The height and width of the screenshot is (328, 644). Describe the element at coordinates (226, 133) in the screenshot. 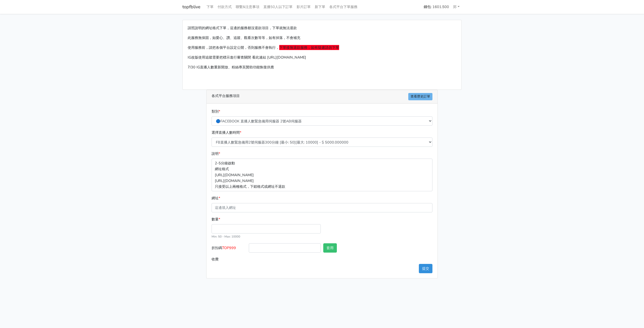

I see `label: 選擇直播人數時間` at that location.